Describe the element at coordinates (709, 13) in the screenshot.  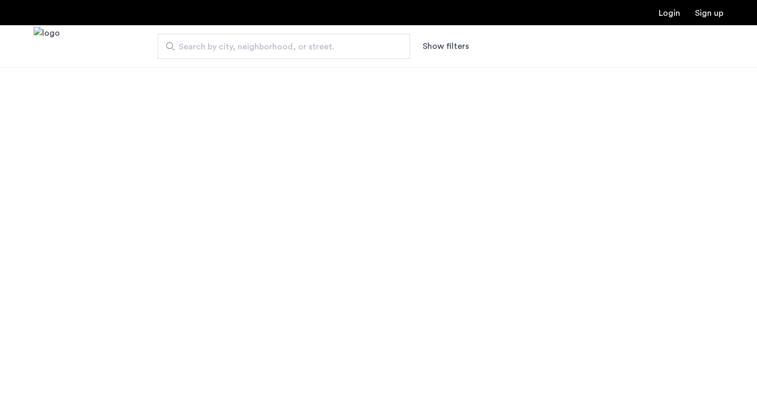
I see `a: Registration` at that location.